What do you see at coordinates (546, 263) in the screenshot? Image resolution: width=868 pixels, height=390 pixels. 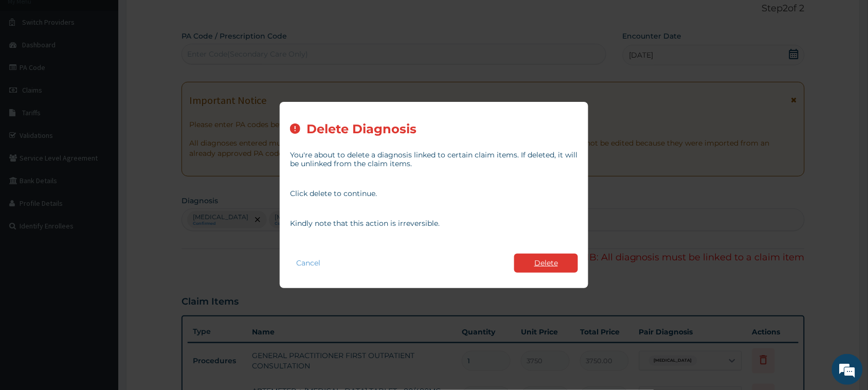 I see `button: Delete` at bounding box center [546, 263].